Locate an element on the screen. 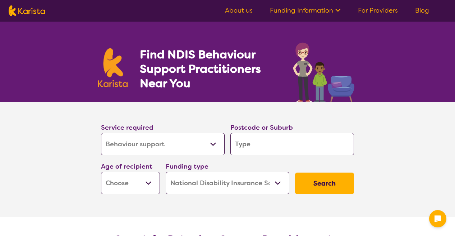  input: Type is located at coordinates (292, 144).